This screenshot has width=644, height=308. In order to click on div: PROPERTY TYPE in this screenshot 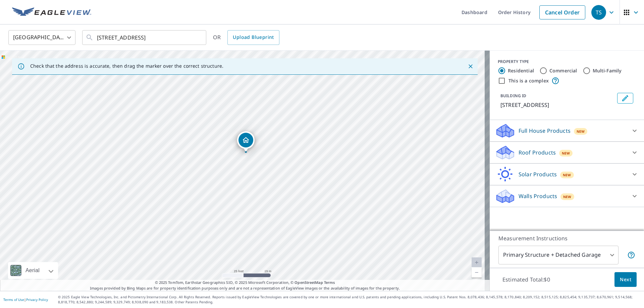, I will do `click(567, 62)`.